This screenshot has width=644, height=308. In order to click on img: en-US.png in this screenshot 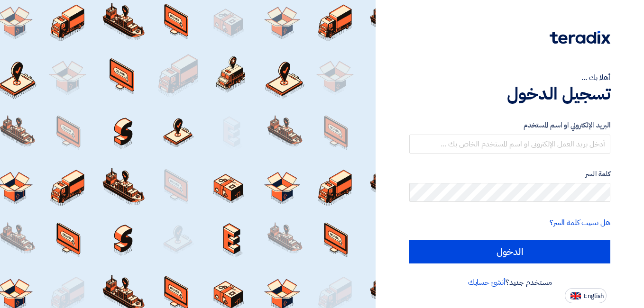, I will do `click(576, 295)`.